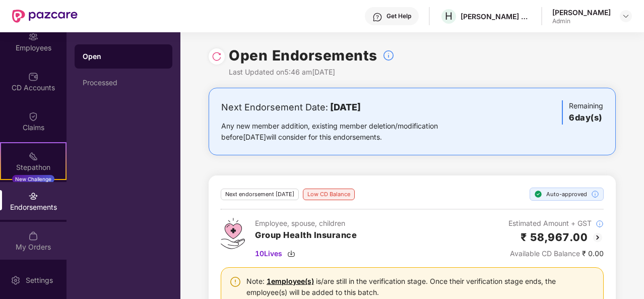  I want to click on img: svg+xml;base64,PHN2ZyBpZD0iSGVscC0zMngzMiIgeG1sbnM9Imh0dHA6Ly93d3cudzMub3JnLzIwMDAvc3ZnIiB3aWR0aD..., so click(378, 17).